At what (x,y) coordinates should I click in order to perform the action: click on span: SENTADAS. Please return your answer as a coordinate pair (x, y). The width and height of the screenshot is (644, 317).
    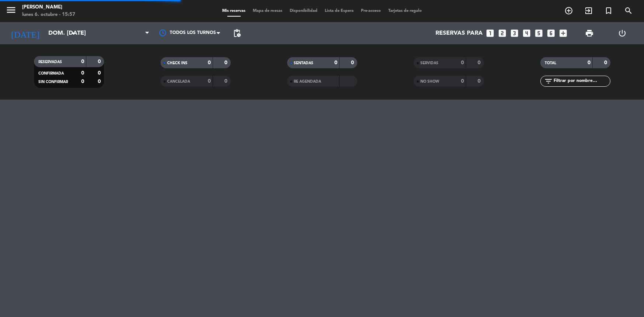
    Looking at the image, I should click on (303, 63).